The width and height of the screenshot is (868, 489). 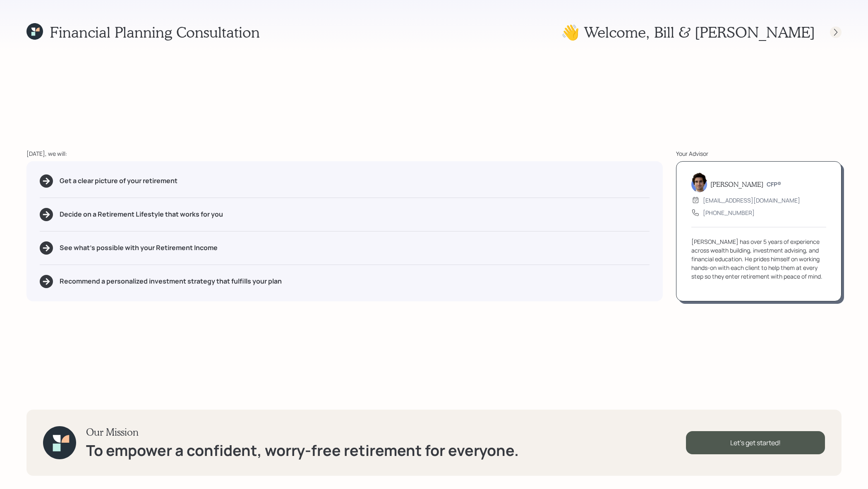 I want to click on img: harrison-schaefer-headshot-2.png, so click(x=699, y=183).